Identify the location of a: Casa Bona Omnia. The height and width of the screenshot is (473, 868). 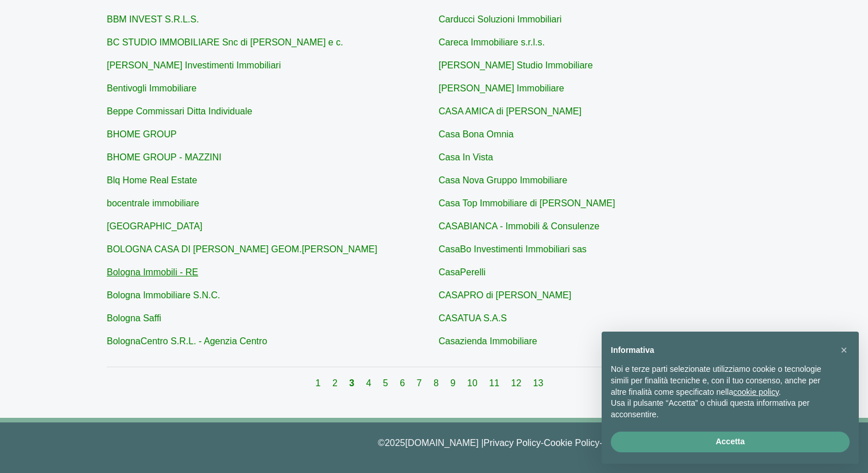
(476, 134).